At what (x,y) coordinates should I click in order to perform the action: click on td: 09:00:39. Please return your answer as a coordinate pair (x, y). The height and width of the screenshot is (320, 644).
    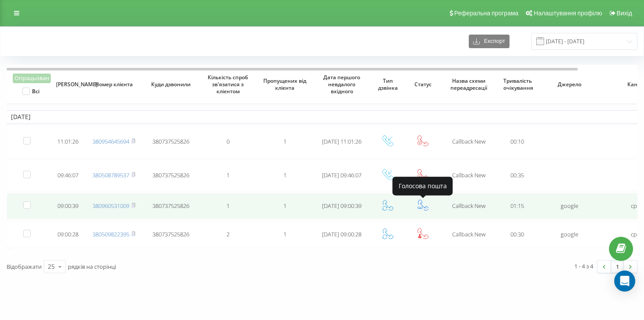
    Looking at the image, I should click on (68, 206).